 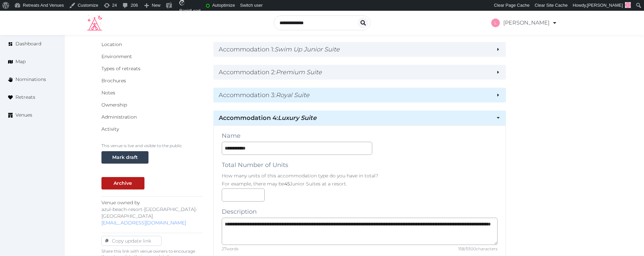 I want to click on h2: Accommodation 1 :, so click(x=355, y=50).